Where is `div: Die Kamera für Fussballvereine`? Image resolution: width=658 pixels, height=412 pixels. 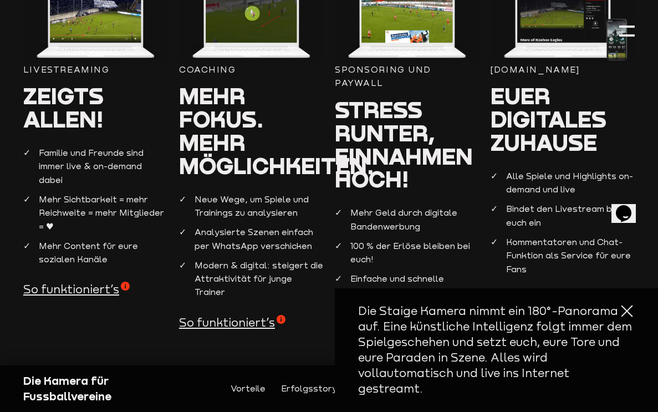 div: Die Kamera für Fussballvereine is located at coordinates (95, 388).